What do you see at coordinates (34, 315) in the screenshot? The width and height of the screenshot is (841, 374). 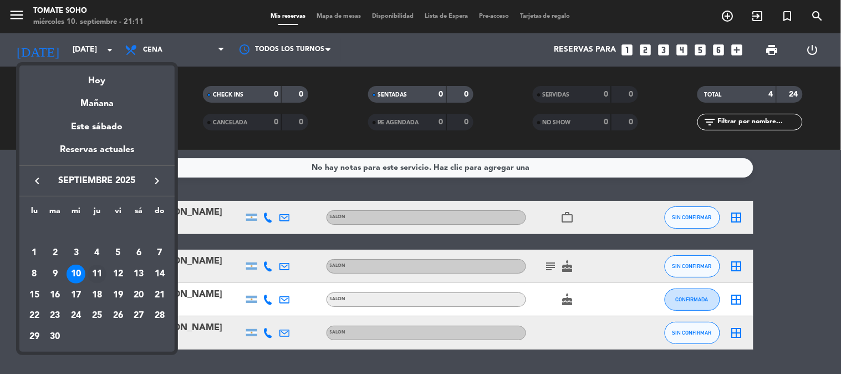 I see `div: 22` at bounding box center [34, 315].